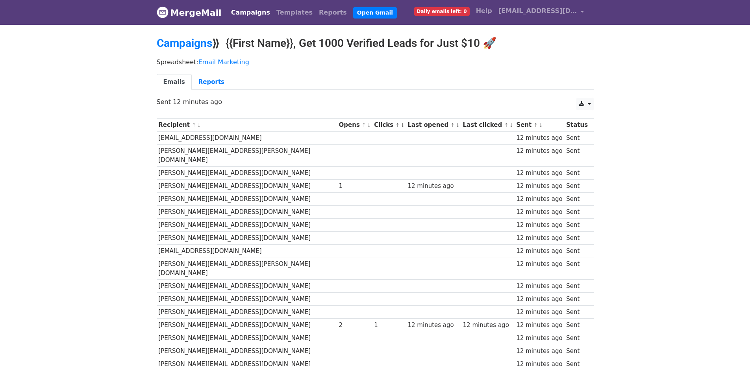  Describe the element at coordinates (539, 125) in the screenshot. I see `th: Sent` at that location.